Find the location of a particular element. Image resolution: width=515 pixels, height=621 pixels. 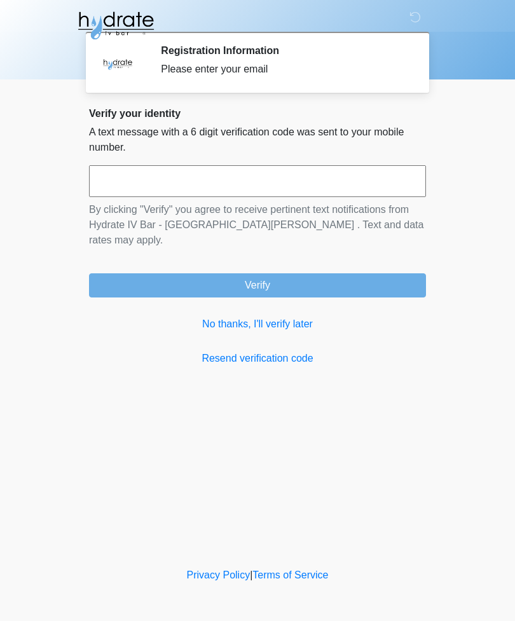

div: Please enter your email is located at coordinates (283, 69).